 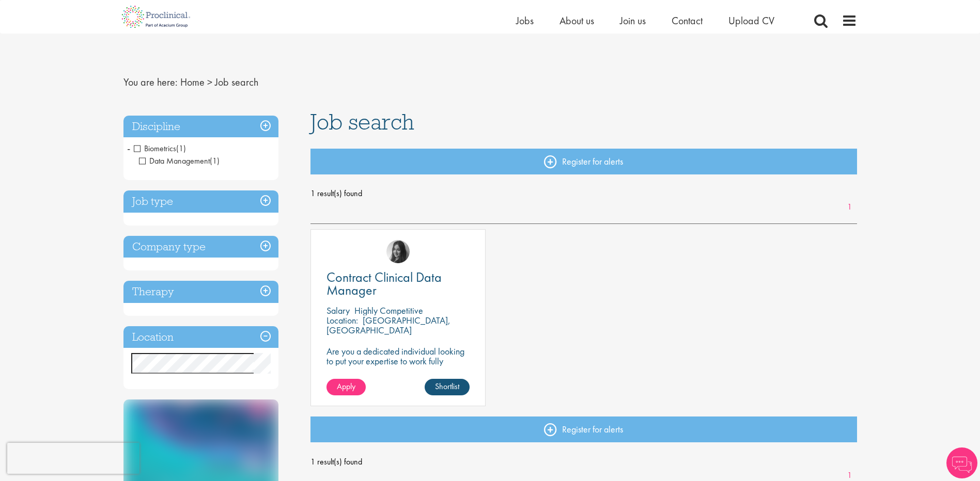 What do you see at coordinates (687, 20) in the screenshot?
I see `a: Contact` at bounding box center [687, 20].